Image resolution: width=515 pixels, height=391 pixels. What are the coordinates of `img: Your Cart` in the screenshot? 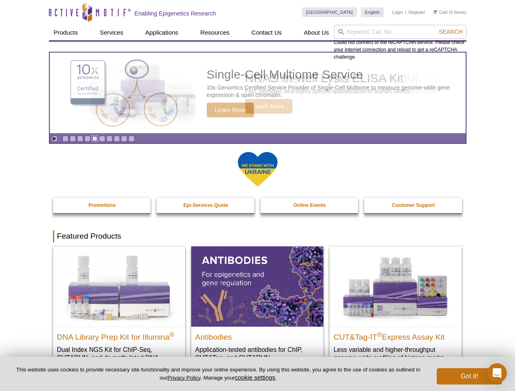 It's located at (435, 12).